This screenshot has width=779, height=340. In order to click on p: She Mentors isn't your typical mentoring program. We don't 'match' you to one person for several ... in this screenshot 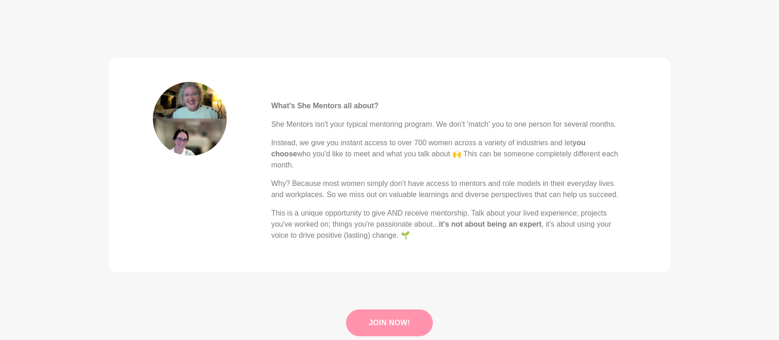, I will do `click(449, 124)`.